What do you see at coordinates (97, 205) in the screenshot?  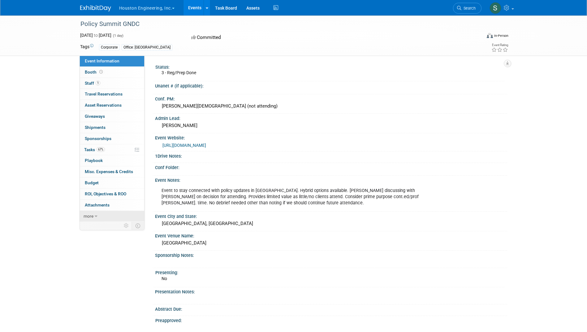 I see `span: Attachments` at bounding box center [97, 205].